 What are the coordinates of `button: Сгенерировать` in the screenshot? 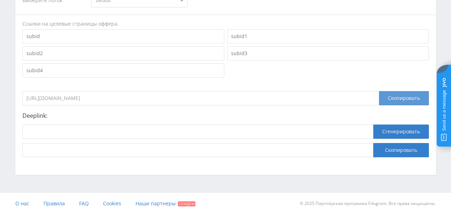 It's located at (401, 132).